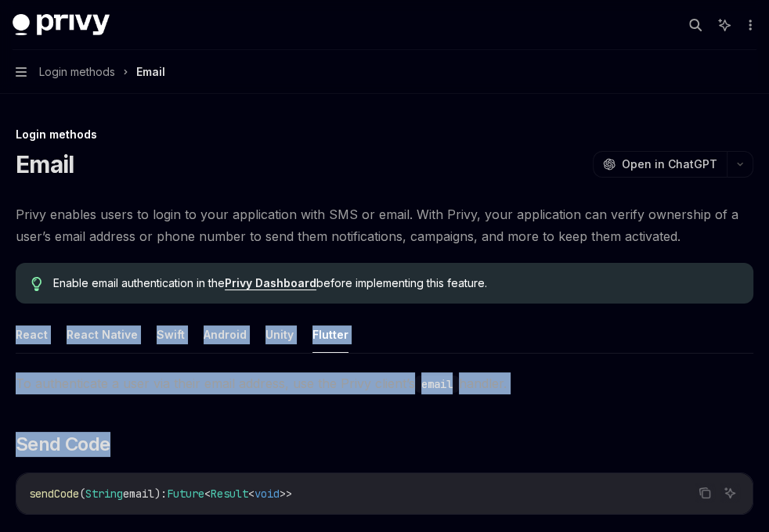 The image size is (769, 532). I want to click on span: email), so click(142, 494).